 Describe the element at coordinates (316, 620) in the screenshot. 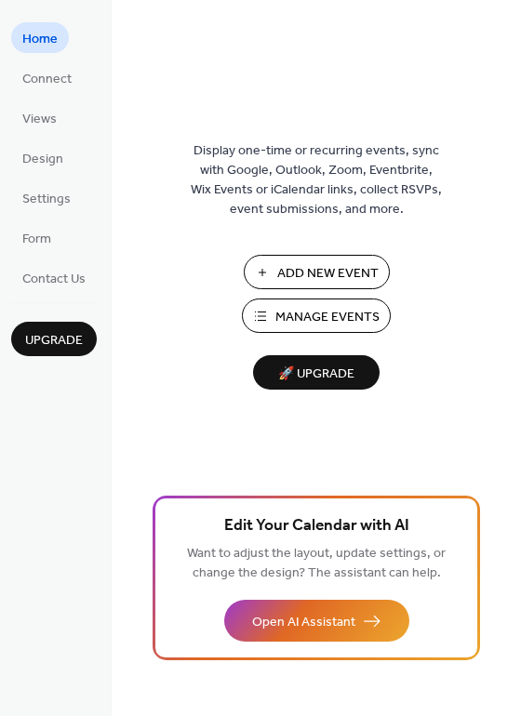

I see `button: Open AI Assistant` at that location.